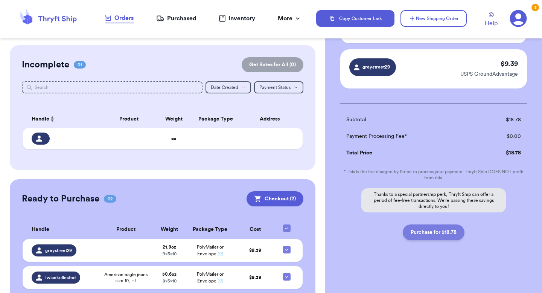 This screenshot has width=542, height=293. What do you see at coordinates (174, 139) in the screenshot?
I see `strong: oz` at bounding box center [174, 139].